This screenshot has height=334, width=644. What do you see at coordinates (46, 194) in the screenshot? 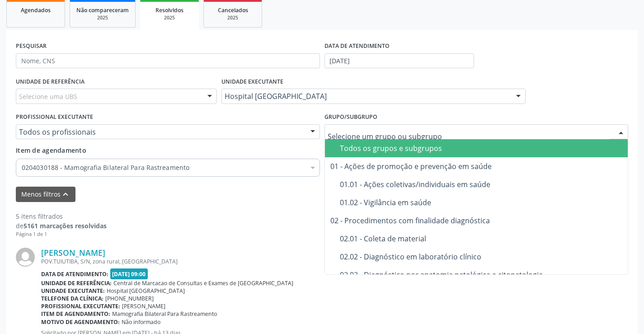
I see `button: Menos filtroskeyboard_arrow_up` at bounding box center [46, 194].